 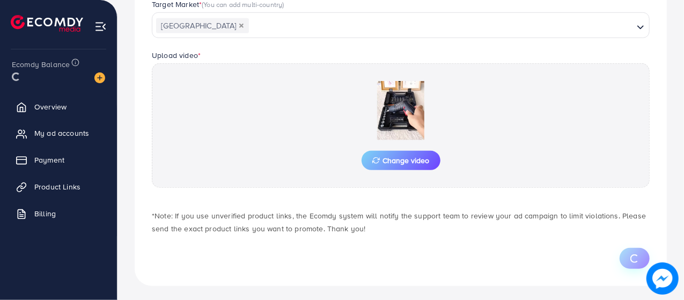 I want to click on span: Change video, so click(x=401, y=160).